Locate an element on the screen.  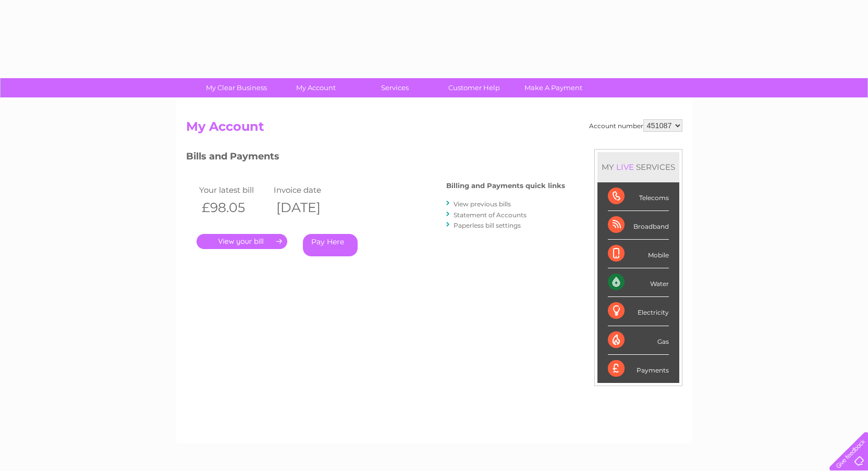
td: Invoice date is located at coordinates (308, 190).